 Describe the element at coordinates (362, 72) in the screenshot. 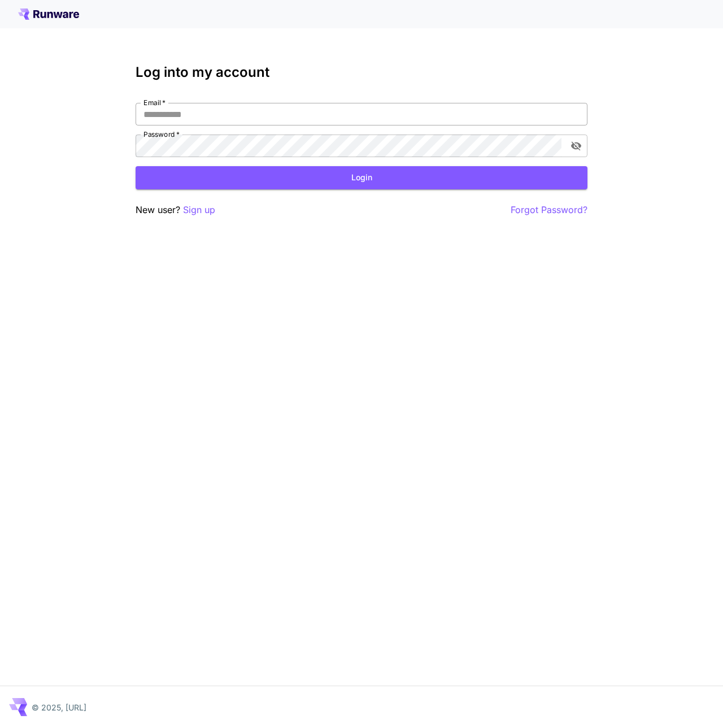

I see `h3: Log into my account` at that location.